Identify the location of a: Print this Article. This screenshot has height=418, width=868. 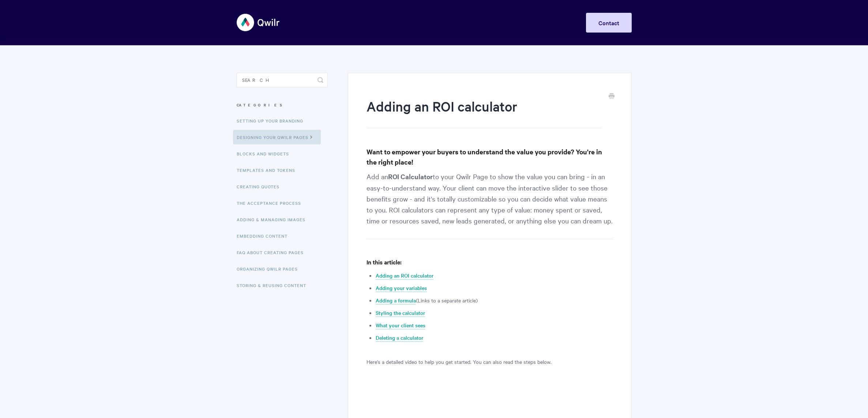
(611, 96).